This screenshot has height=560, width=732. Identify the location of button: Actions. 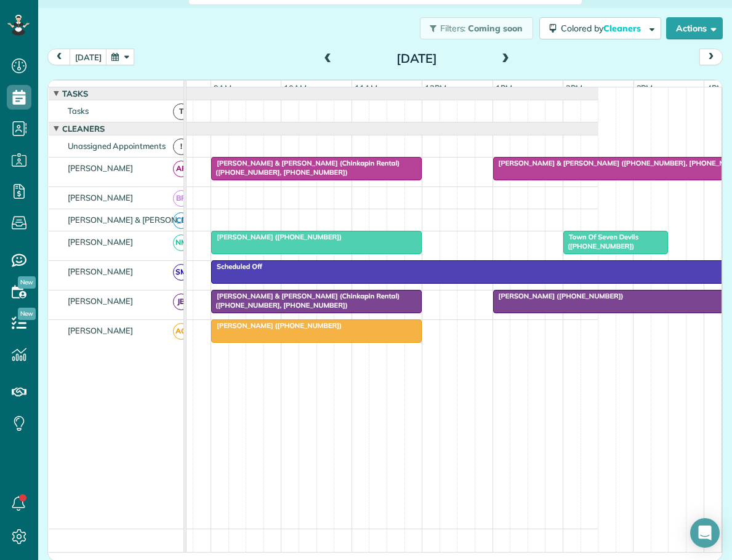
(694, 28).